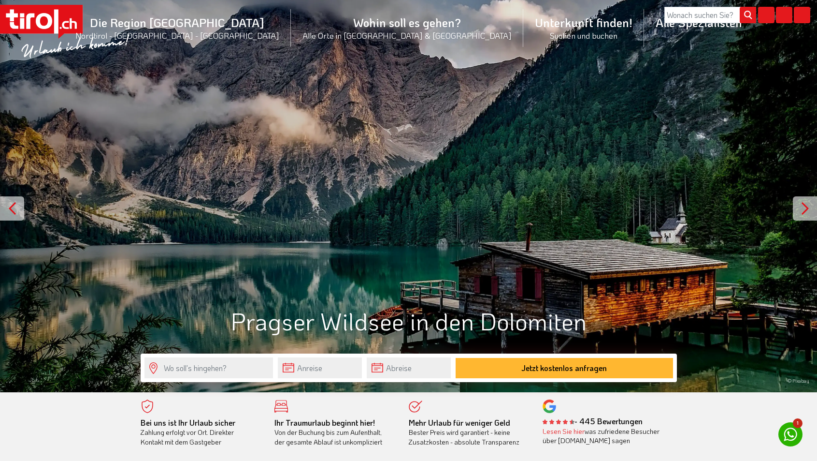 Image resolution: width=817 pixels, height=461 pixels. What do you see at coordinates (784, 15) in the screenshot?
I see `i: Fotogalerie` at bounding box center [784, 15].